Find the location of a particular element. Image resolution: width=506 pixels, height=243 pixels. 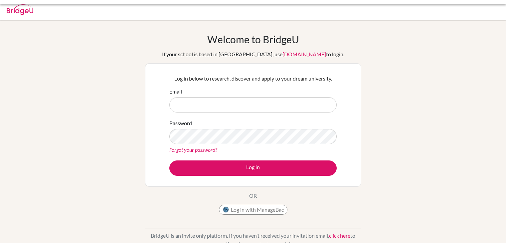

img: Bridge-U is located at coordinates (20, 10).